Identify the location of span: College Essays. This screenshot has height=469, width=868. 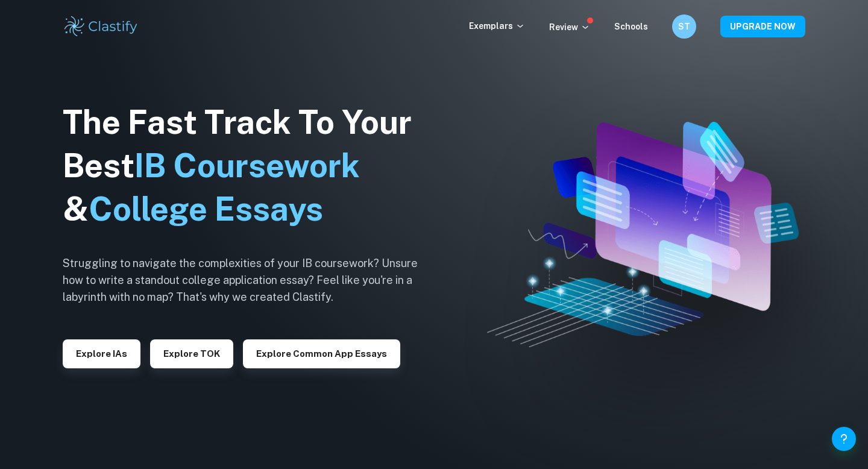
(205, 208).